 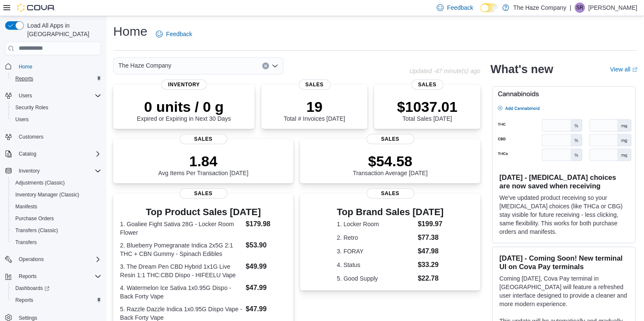 I want to click on span: Transfers, so click(x=56, y=242).